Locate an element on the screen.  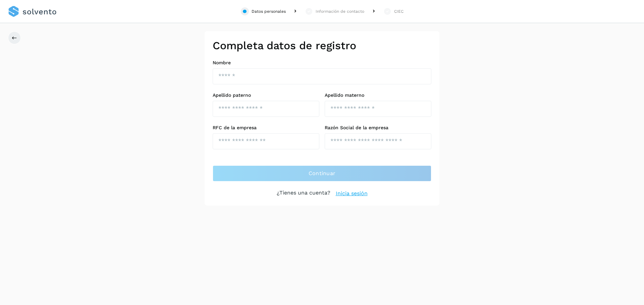
label: Nombre is located at coordinates (322, 62).